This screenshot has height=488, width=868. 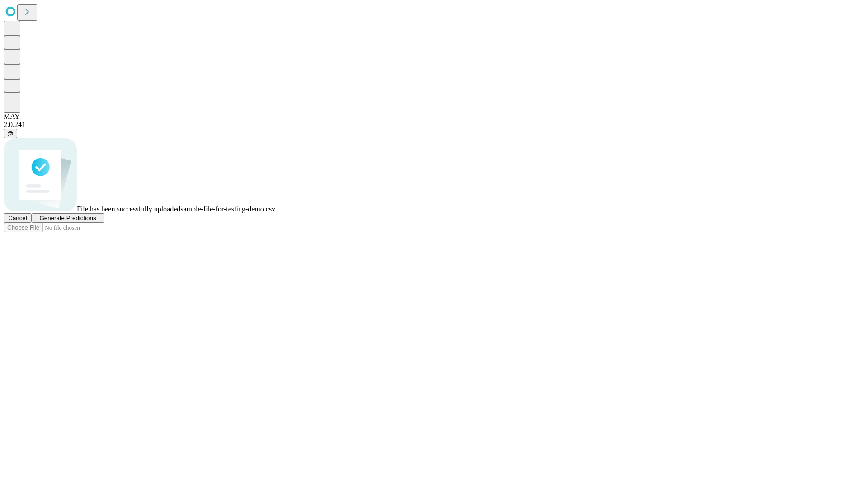 What do you see at coordinates (67, 217) in the screenshot?
I see `span: Generate Predictions` at bounding box center [67, 217].